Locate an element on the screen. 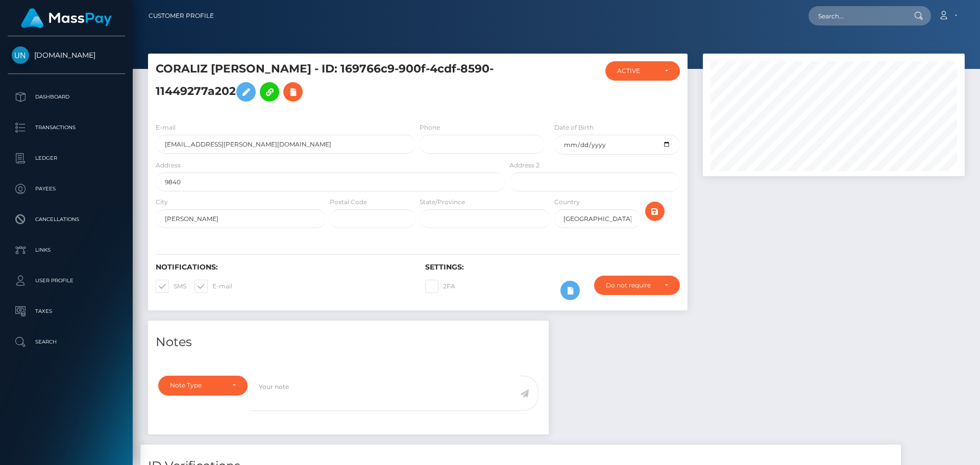 This screenshot has width=980, height=465. label: State/Province is located at coordinates (442, 202).